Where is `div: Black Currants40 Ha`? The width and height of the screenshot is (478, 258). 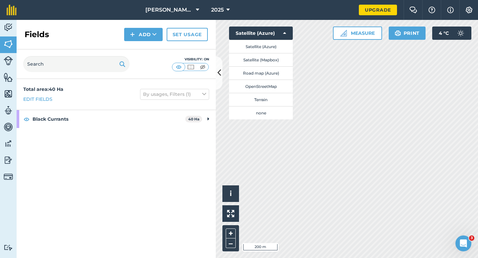
div: Black Currants40 Ha is located at coordinates (116, 119).